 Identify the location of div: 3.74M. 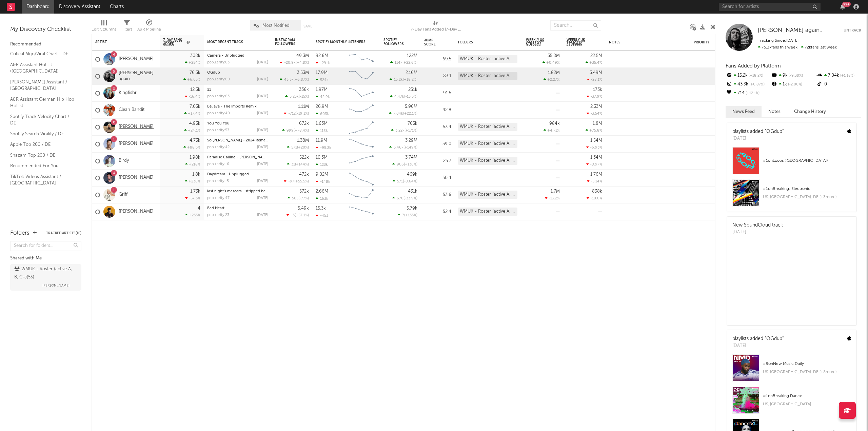
(411, 157).